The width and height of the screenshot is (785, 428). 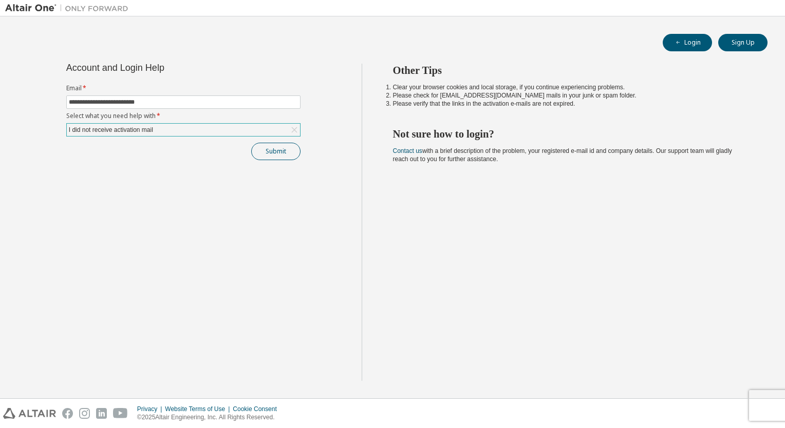 I want to click on li: Clear your browser cookies and local storage, if you continue experiencing problems., so click(x=571, y=87).